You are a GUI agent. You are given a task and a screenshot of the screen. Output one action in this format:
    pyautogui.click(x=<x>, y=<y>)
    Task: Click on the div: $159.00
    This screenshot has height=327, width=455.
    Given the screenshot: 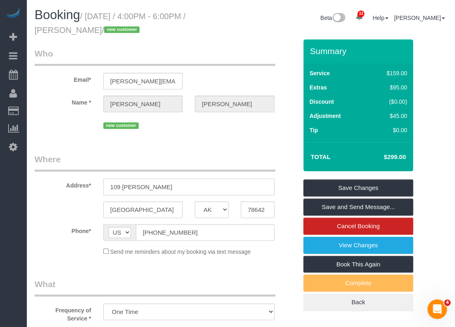 What is the action you would take?
    pyautogui.click(x=388, y=73)
    